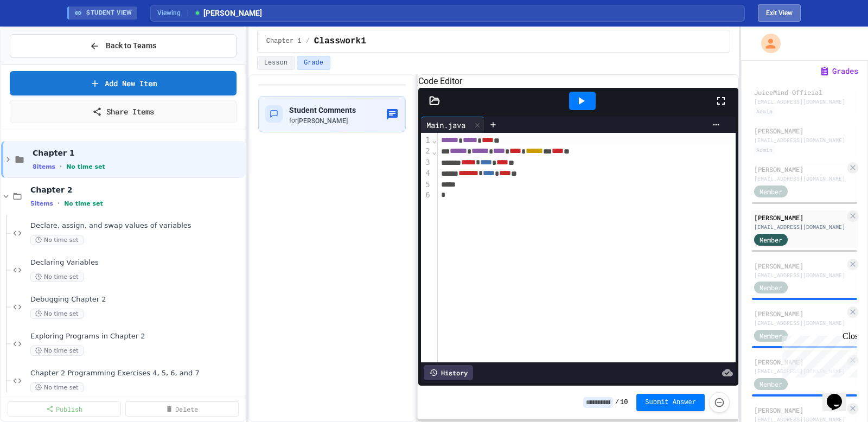 The image size is (868, 422). What do you see at coordinates (137, 373) in the screenshot?
I see `span: Chapter 2 Programming Exercises 4, 5, 6, and 7` at bounding box center [137, 373].